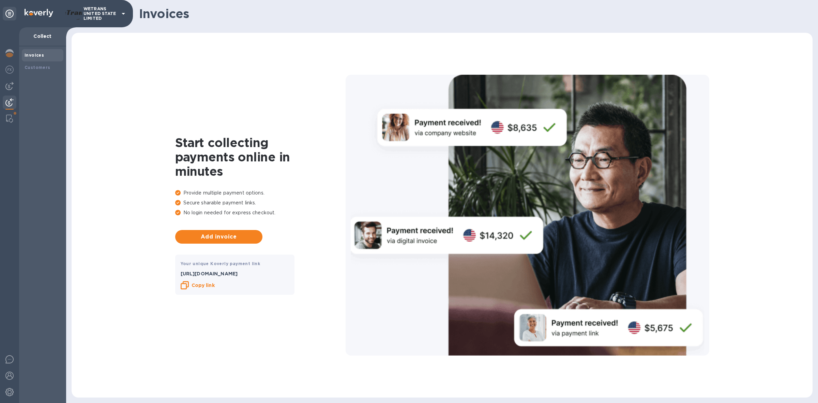 This screenshot has height=403, width=818. What do you see at coordinates (43, 36) in the screenshot?
I see `p: Collect` at bounding box center [43, 36].